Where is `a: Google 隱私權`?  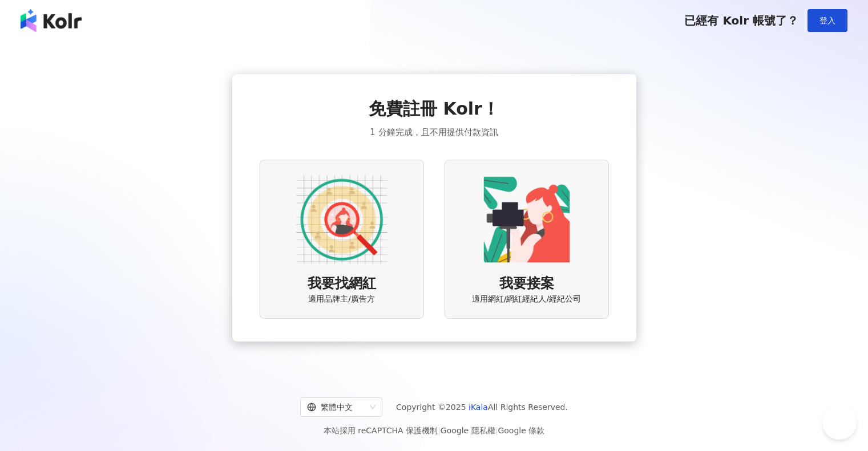 a: Google 隱私權 is located at coordinates (468, 430).